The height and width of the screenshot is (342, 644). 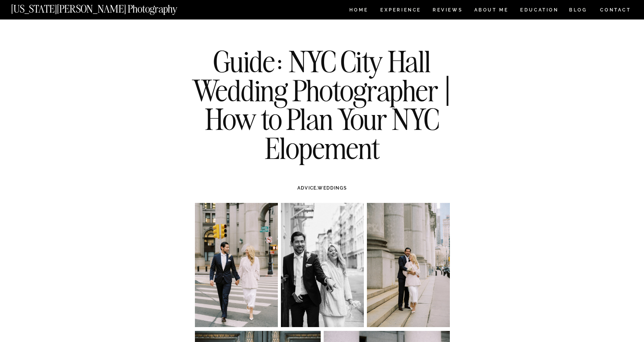 I want to click on img: Bride and groom outside the Soho Grand by NYC city hall wedding photographer, so click(x=322, y=265).